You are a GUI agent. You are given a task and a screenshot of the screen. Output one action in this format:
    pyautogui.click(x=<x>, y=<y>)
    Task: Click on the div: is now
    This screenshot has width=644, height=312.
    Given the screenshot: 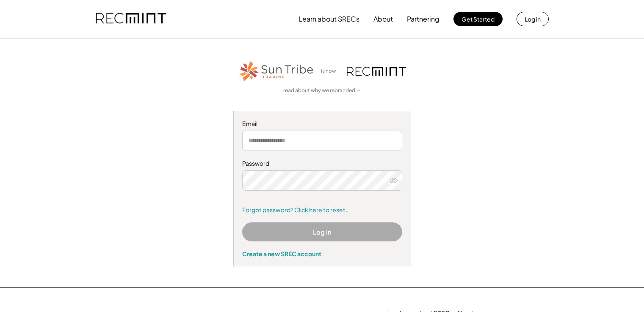 What is the action you would take?
    pyautogui.click(x=331, y=71)
    